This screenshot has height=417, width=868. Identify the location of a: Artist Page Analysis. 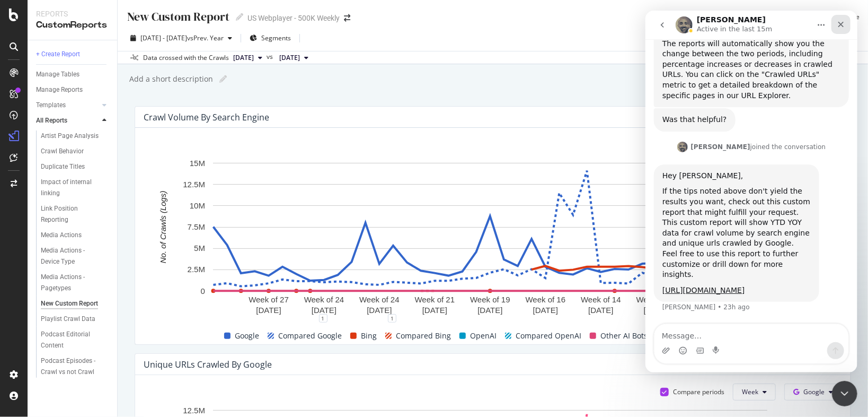
(75, 136).